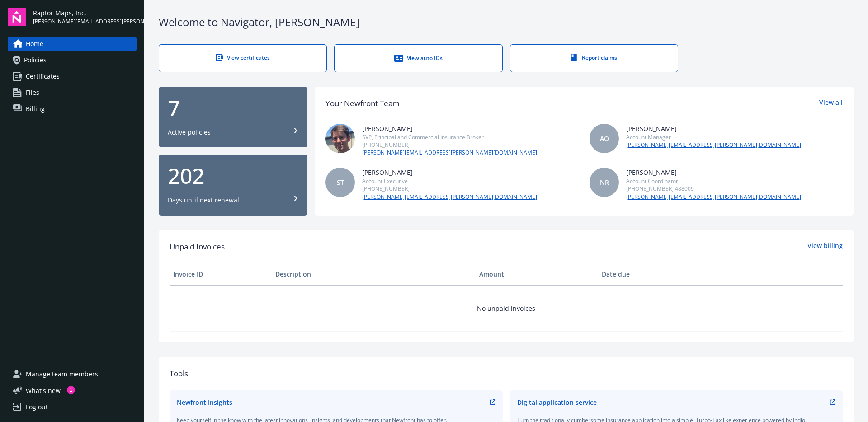  What do you see at coordinates (449, 181) in the screenshot?
I see `div: Account Executive` at bounding box center [449, 181].